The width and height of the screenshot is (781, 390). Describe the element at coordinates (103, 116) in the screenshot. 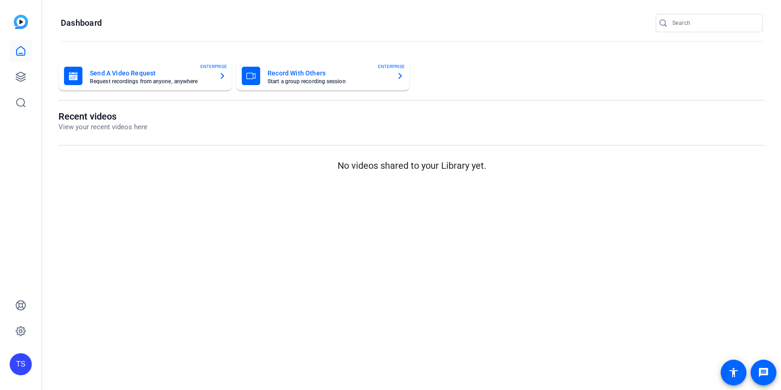

I see `h1: Recent videos` at that location.